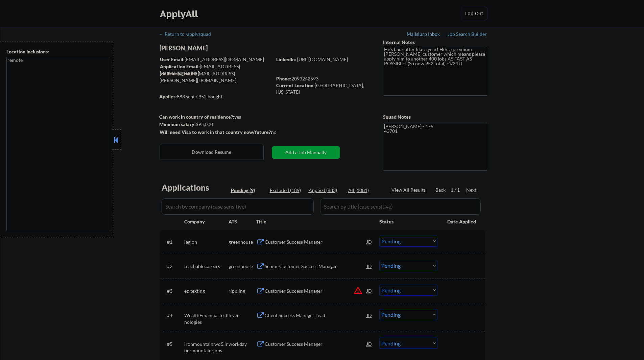 This screenshot has height=360, width=644. What do you see at coordinates (180, 66) in the screenshot?
I see `strong: Application Email:` at bounding box center [180, 66].